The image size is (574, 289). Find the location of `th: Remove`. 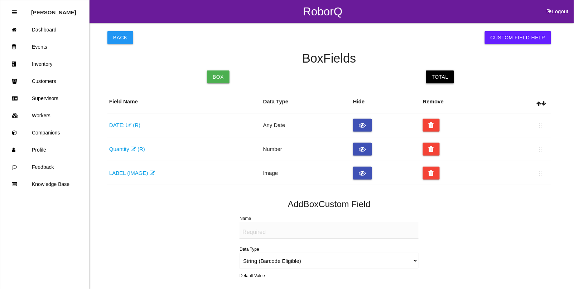

th: Remove is located at coordinates (459, 102).